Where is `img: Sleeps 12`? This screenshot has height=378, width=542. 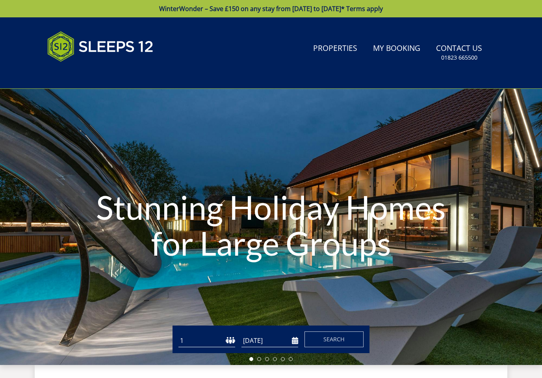
img: Sleeps 12 is located at coordinates (101, 47).